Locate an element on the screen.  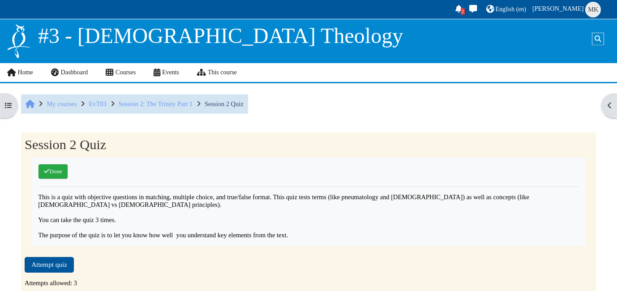
p: This is a quiz with objective questions in matching, multiple choice, and true/false format. This... is located at coordinates (309, 216).